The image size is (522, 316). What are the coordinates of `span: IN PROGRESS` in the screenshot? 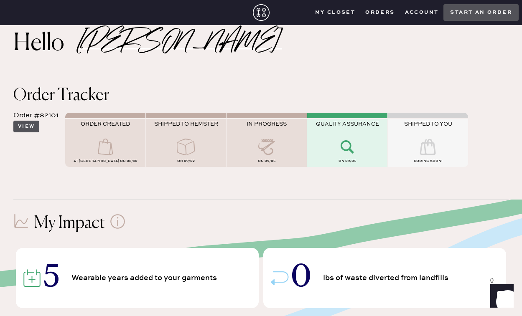 It's located at (267, 124).